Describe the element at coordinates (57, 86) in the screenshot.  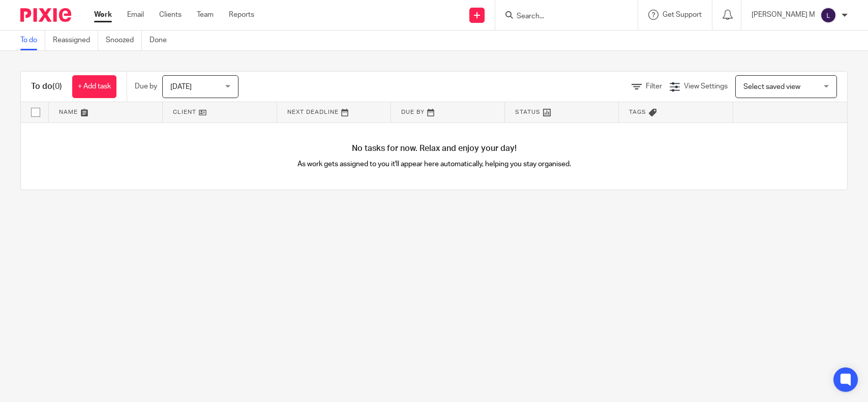
I see `span: (0)` at that location.